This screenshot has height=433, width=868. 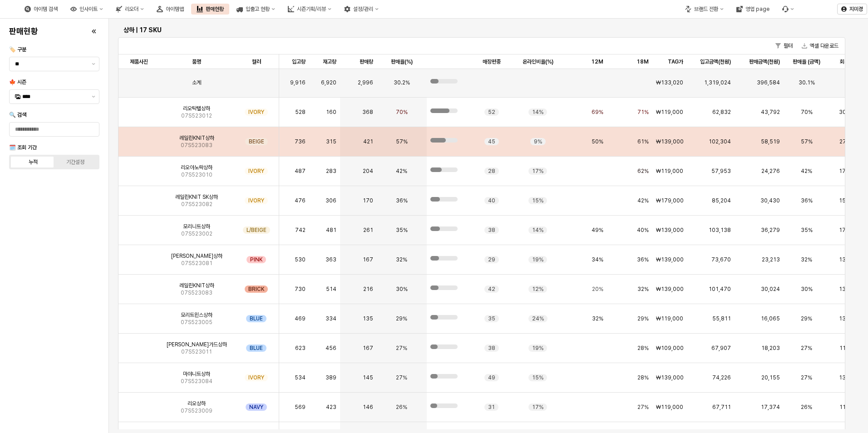 I want to click on span: 🗓️ 조회 기간, so click(x=22, y=147).